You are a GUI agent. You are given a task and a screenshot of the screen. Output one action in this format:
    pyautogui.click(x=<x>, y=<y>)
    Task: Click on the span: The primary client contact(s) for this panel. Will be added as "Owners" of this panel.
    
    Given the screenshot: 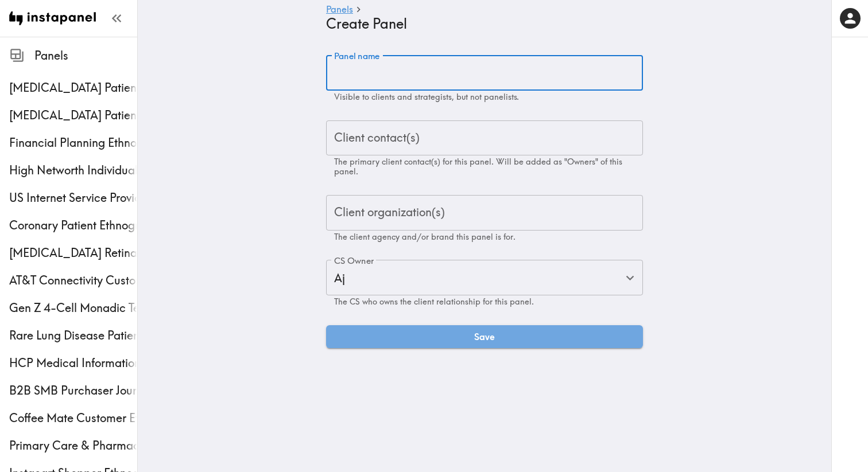 What is the action you would take?
    pyautogui.click(x=478, y=166)
    